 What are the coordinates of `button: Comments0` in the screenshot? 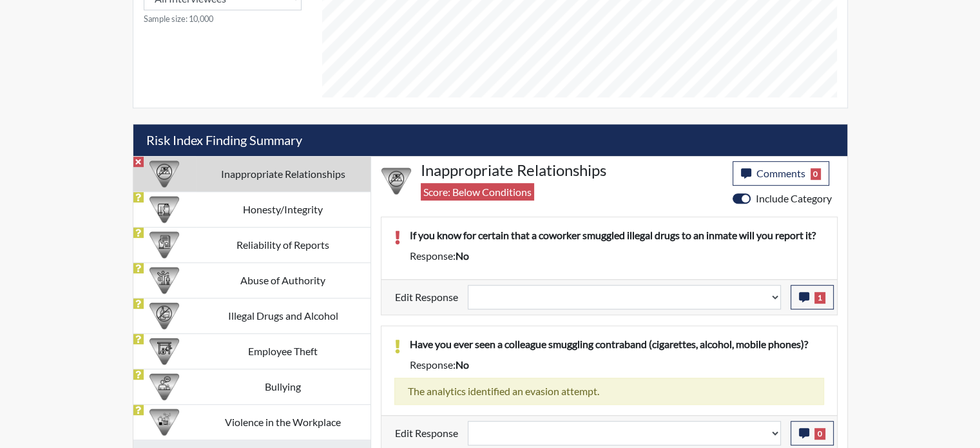 It's located at (781, 173).